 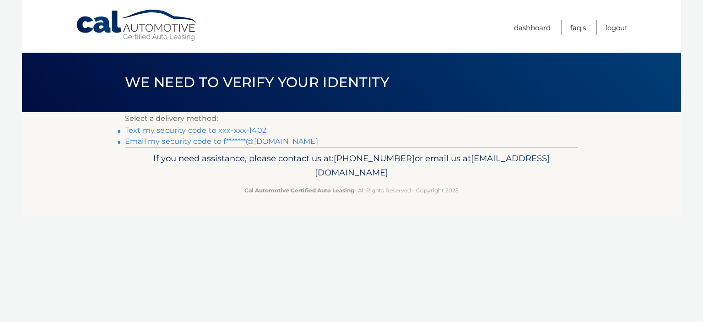 What do you see at coordinates (137, 25) in the screenshot?
I see `a: Cal Automotive` at bounding box center [137, 25].